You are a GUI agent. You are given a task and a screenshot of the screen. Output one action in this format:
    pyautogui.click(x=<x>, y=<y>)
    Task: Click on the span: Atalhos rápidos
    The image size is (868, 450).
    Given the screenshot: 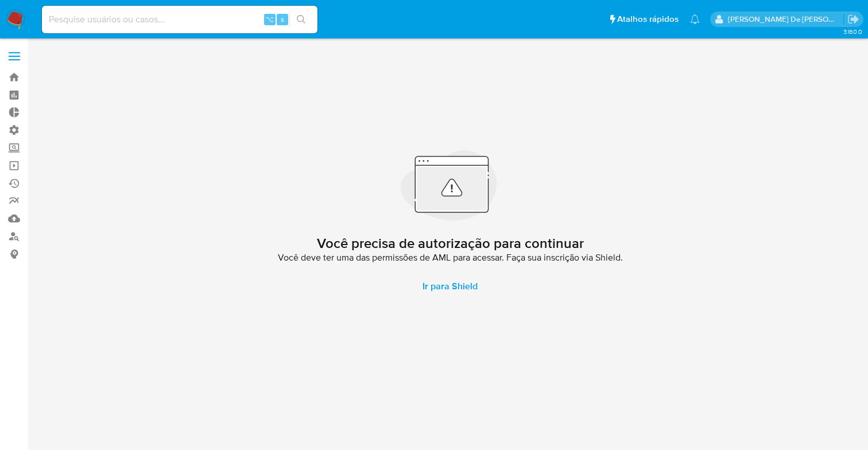 What is the action you would take?
    pyautogui.click(x=647, y=19)
    